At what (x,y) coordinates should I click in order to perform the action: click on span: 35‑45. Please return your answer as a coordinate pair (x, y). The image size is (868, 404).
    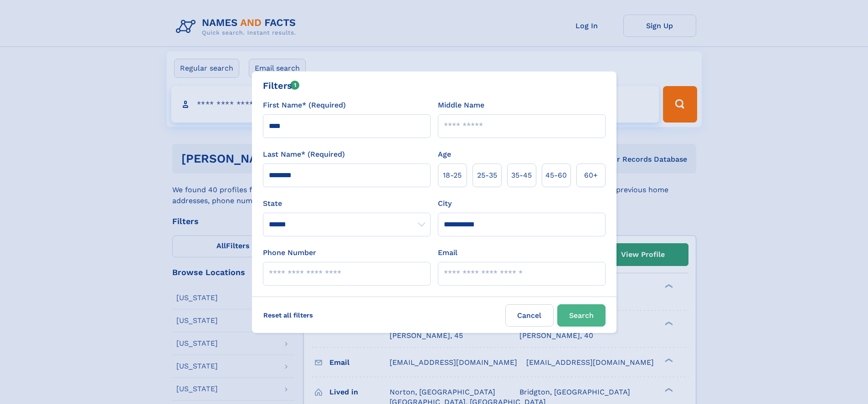
    Looking at the image, I should click on (521, 175).